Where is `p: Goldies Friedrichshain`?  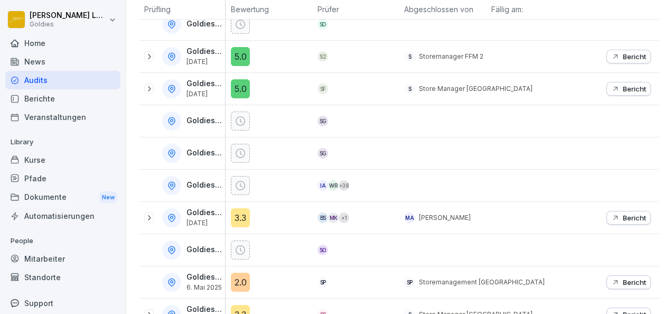
p: Goldies Friedrichshain is located at coordinates (204, 120).